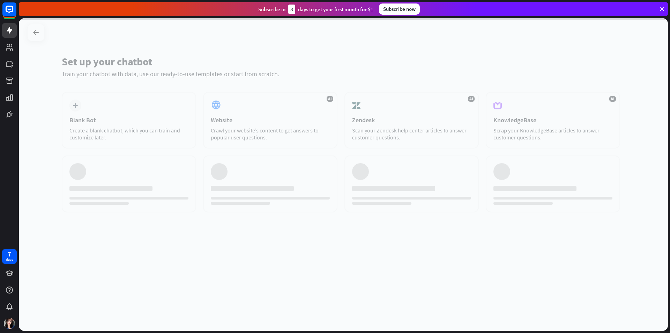 The height and width of the screenshot is (333, 670). What do you see at coordinates (9, 254) in the screenshot?
I see `div: 7` at bounding box center [9, 254].